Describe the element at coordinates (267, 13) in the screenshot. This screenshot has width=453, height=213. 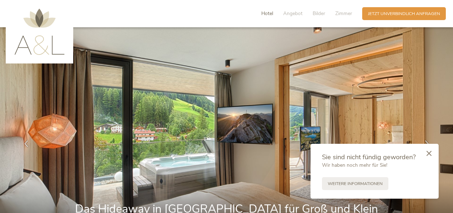
I see `span: Hotel` at that location.